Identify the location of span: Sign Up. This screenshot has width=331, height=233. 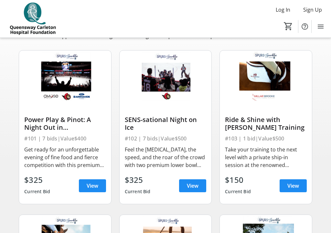
(312, 10).